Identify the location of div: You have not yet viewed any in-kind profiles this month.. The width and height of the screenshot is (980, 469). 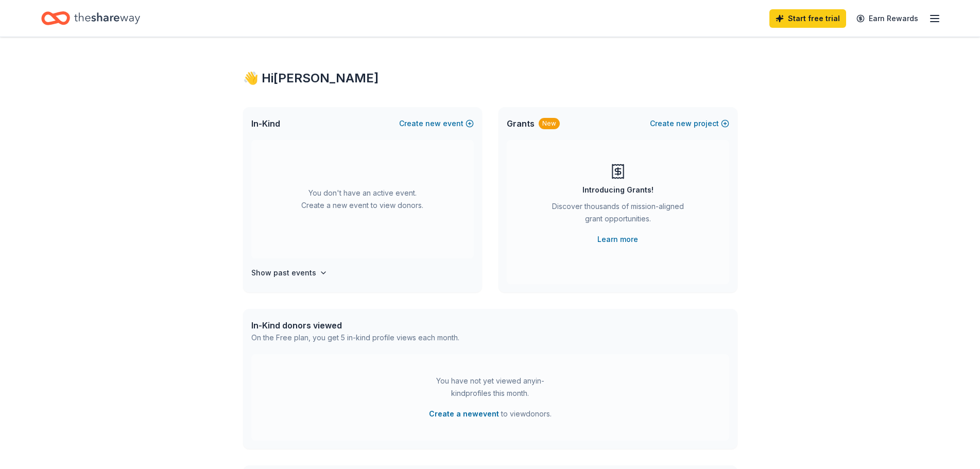
(491, 387).